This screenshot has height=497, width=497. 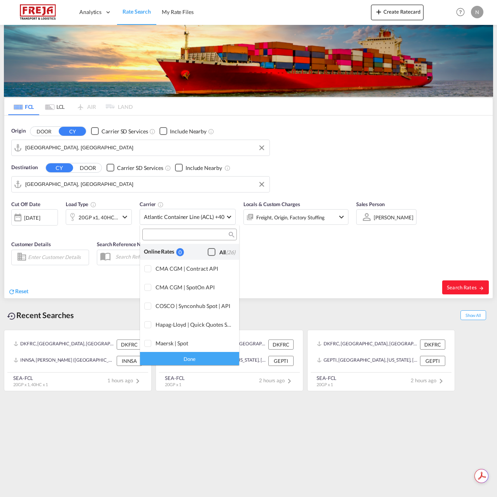 I want to click on div: CMA CGM | Contract API, so click(x=194, y=268).